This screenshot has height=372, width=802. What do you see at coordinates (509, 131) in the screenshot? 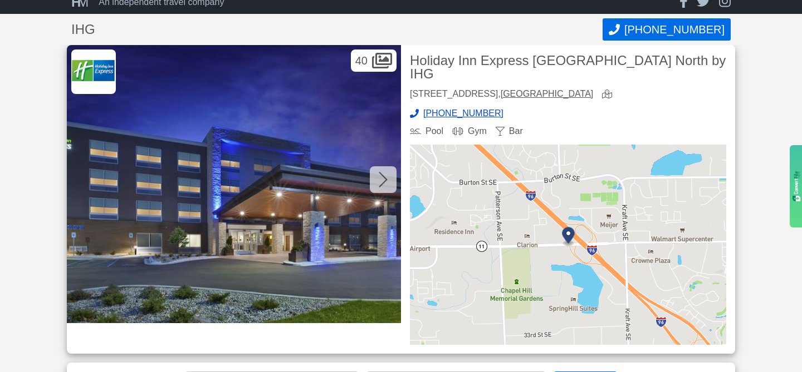
I see `div: Bar` at bounding box center [509, 131].